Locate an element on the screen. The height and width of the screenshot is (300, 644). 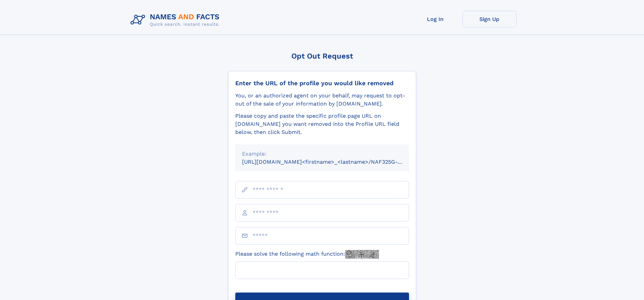
img: Logo Names and Facts is located at coordinates (177, 20).